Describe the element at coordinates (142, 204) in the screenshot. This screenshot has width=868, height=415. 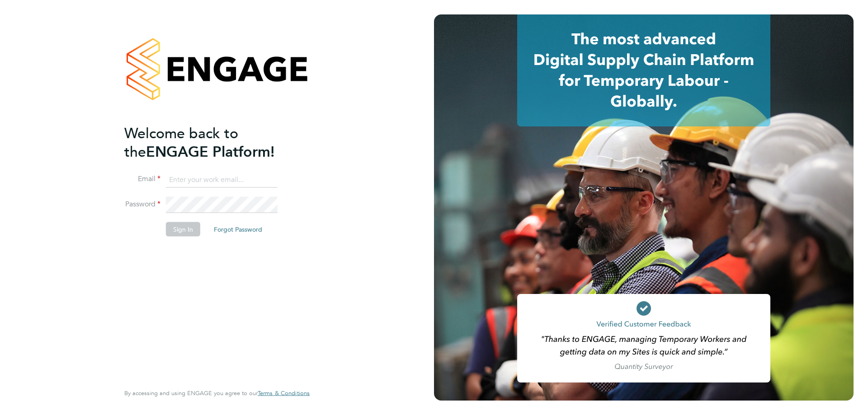
I see `label: Password` at that location.